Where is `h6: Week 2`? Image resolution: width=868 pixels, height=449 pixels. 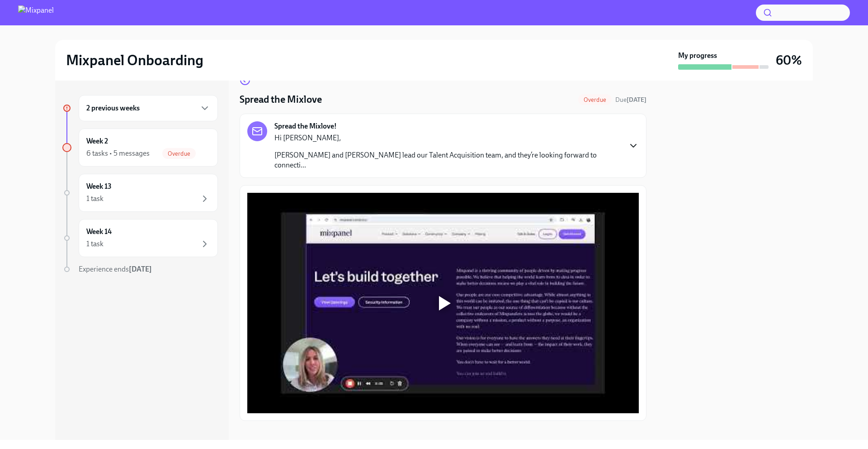 h6: Week 2 is located at coordinates (97, 141).